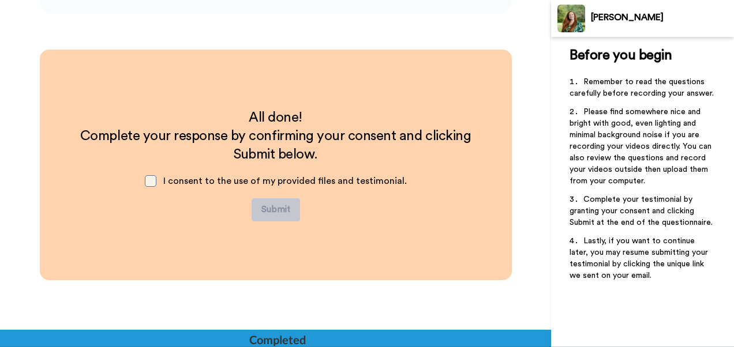 Image resolution: width=734 pixels, height=347 pixels. What do you see at coordinates (275, 118) in the screenshot?
I see `span: All done!` at bounding box center [275, 118].